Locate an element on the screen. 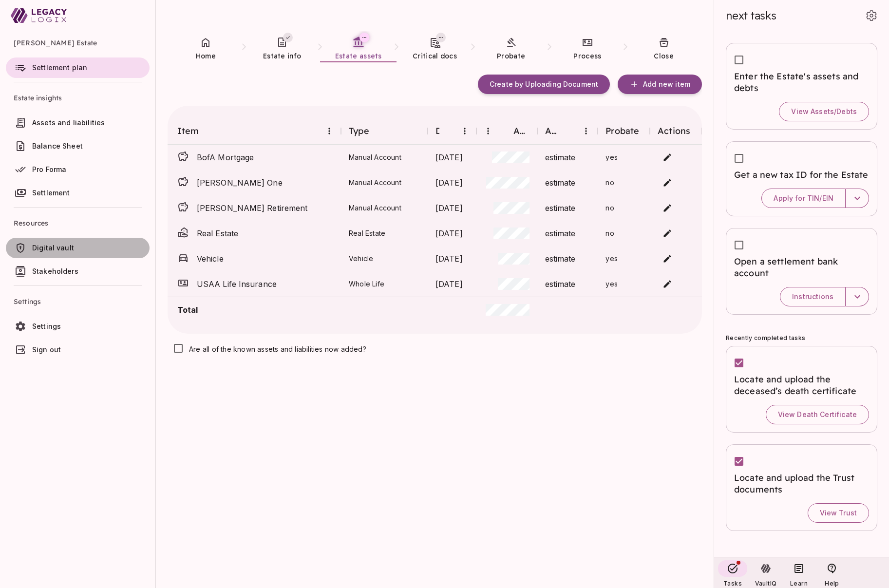 This screenshot has height=588, width=889. span: Estate insights is located at coordinates (77, 98).